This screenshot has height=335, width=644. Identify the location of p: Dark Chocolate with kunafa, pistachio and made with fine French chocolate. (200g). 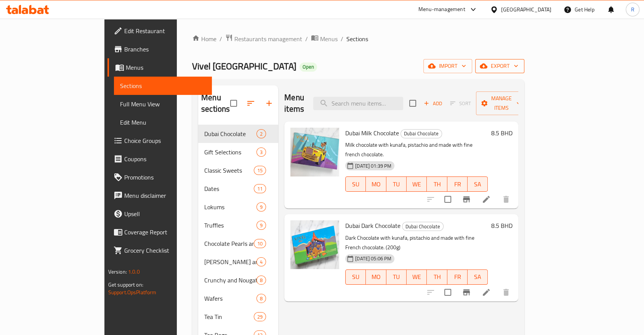
(417, 243).